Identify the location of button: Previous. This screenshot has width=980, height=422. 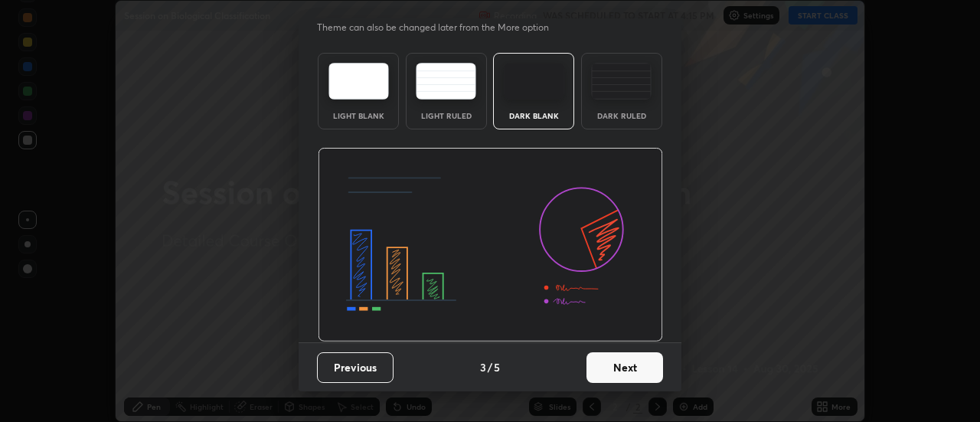
(355, 367).